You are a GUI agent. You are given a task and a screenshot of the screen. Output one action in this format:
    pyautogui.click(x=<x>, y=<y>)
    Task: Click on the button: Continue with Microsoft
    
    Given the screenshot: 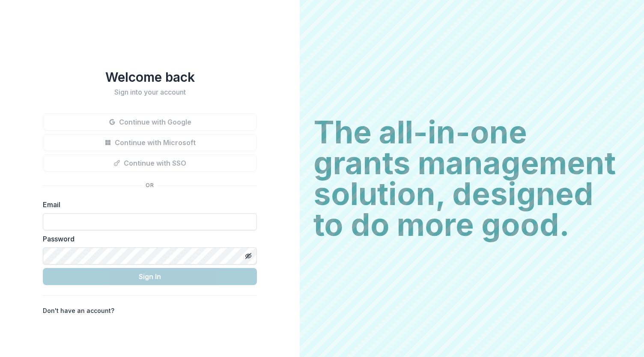 What is the action you would take?
    pyautogui.click(x=150, y=143)
    